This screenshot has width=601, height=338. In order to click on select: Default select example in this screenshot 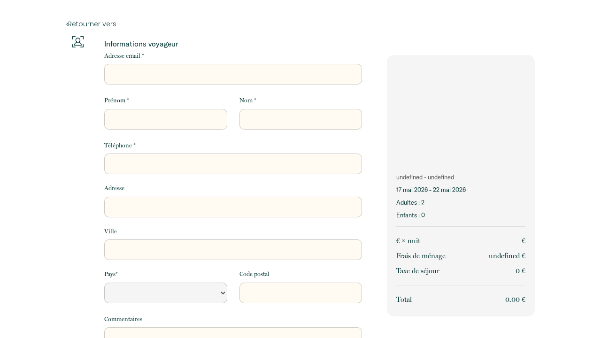, I will do `click(165, 293)`.